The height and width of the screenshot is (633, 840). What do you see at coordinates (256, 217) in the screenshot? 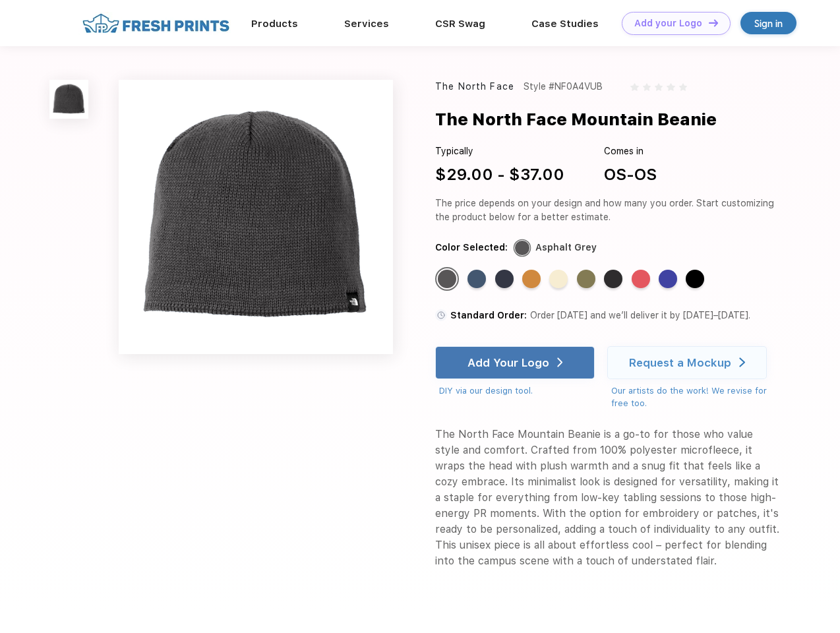
I see `img: func=resize&h=640` at bounding box center [256, 217].